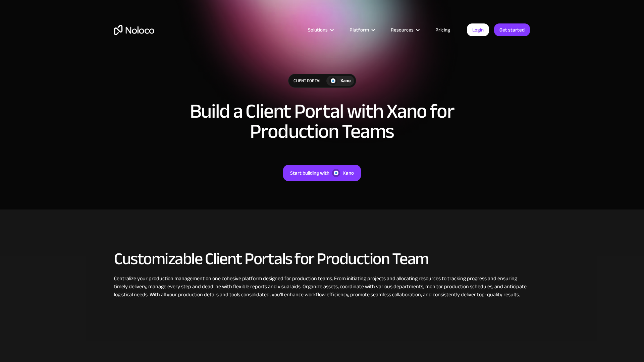 This screenshot has width=644, height=362. I want to click on a: home, so click(134, 30).